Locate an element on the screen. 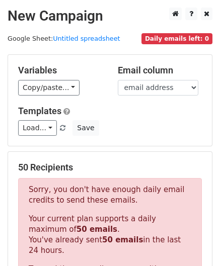 Image resolution: width=220 pixels, height=266 pixels. button: Save is located at coordinates (86, 128).